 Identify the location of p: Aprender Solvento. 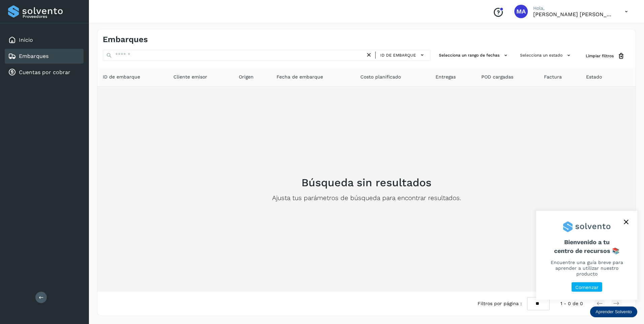
(613, 312).